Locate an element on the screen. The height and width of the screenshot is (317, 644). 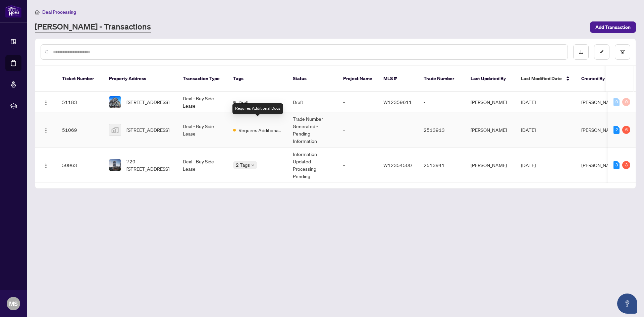
th: Project Name is located at coordinates (358, 79).